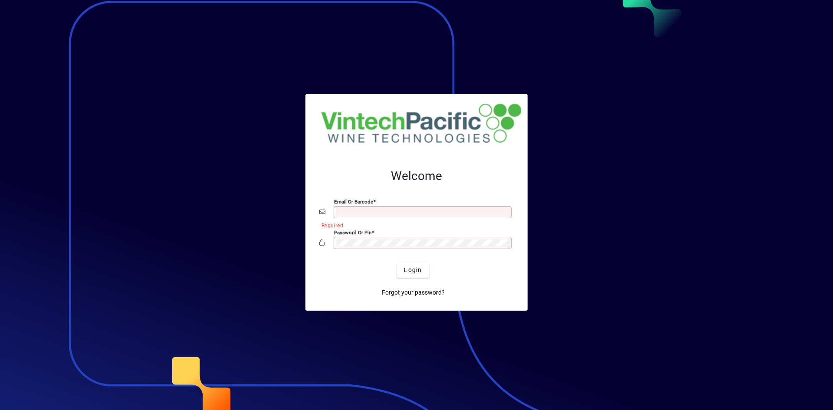 The width and height of the screenshot is (833, 410). What do you see at coordinates (414, 225) in the screenshot?
I see `mat-error: Required` at bounding box center [414, 225].